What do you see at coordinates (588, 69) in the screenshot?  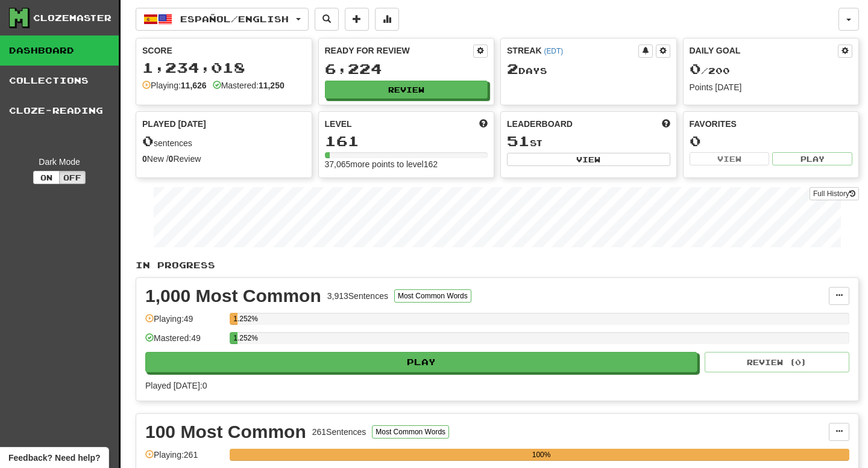 I see `div: Day s` at bounding box center [588, 69].